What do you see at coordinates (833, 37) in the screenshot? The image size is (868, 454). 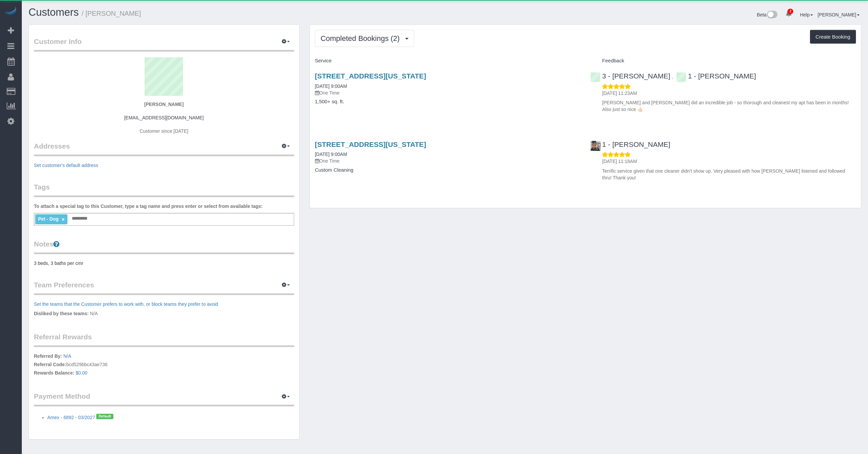 I see `button: Create Booking` at bounding box center [833, 37].